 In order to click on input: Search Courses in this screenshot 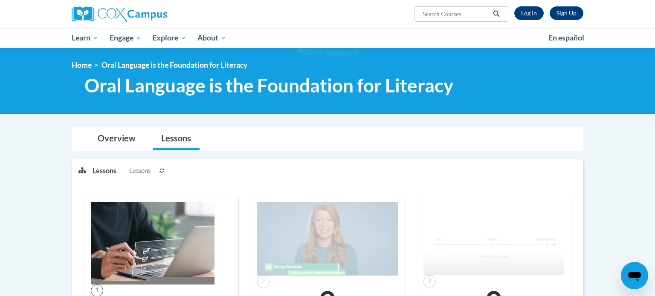, I will do `click(456, 14)`.